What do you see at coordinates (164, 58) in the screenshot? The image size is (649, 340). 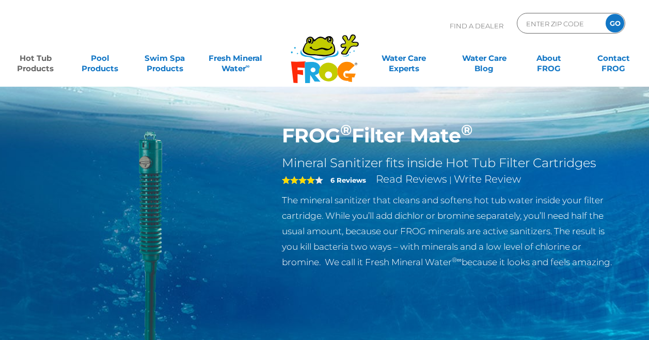 I see `a: Swim SpaProducts` at bounding box center [164, 58].